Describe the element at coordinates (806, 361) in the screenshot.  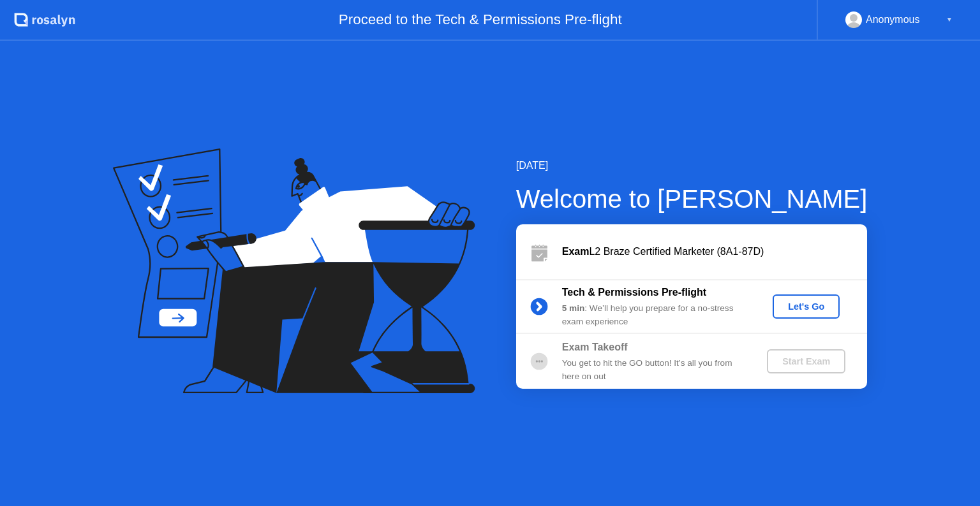
I see `div: Start Exam` at that location.